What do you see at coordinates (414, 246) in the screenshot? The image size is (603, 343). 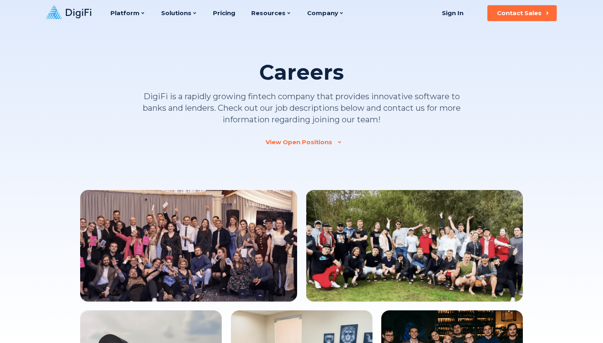 I see `img: Team Image 2` at bounding box center [414, 246].